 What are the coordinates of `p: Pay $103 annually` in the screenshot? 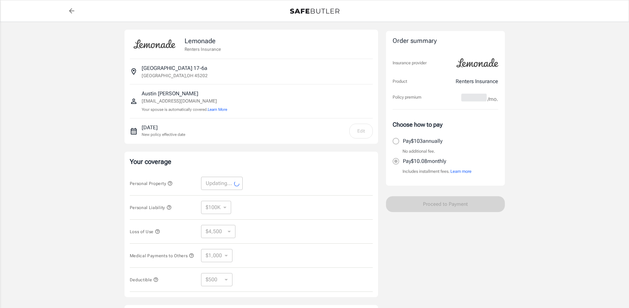 It's located at (423, 141).